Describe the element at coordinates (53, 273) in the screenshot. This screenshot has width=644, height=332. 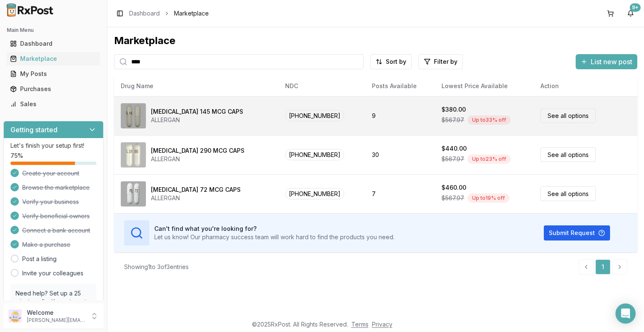
I see `a: Invite your colleagues` at that location.